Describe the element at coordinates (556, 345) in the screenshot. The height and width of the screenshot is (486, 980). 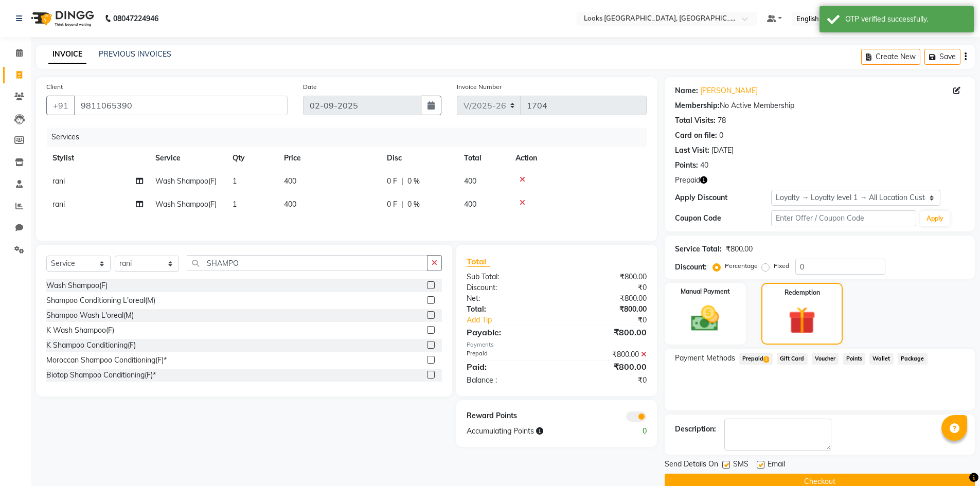
I see `div: Payments` at that location.